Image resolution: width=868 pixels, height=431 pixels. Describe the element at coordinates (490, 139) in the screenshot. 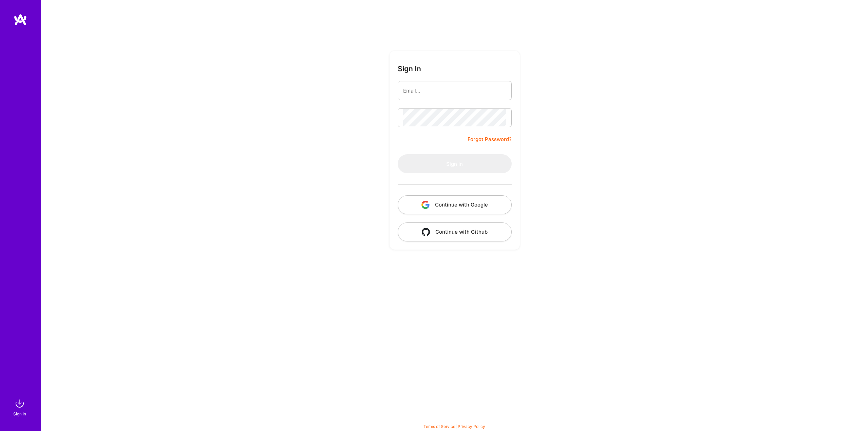

I see `a: Forgot Password?` at that location.